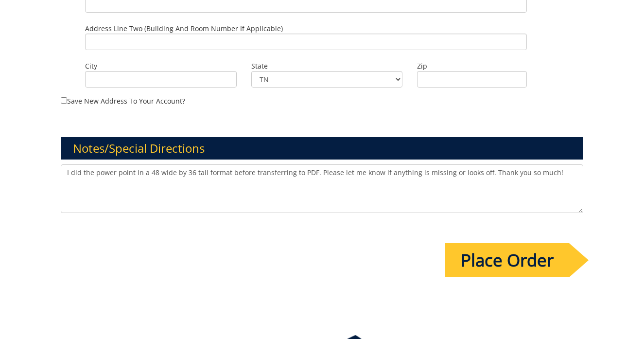 The width and height of the screenshot is (644, 339). Describe the element at coordinates (160, 79) in the screenshot. I see `input: City` at that location.